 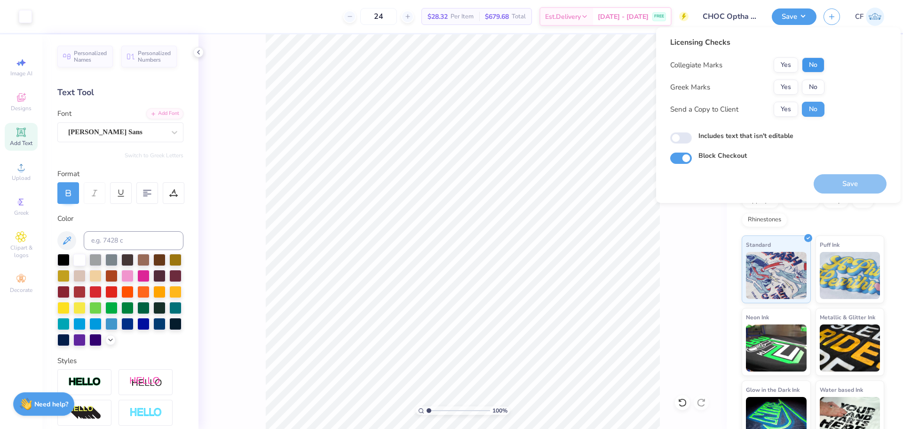 What do you see at coordinates (21, 73) in the screenshot?
I see `span: Image AI` at bounding box center [21, 73].